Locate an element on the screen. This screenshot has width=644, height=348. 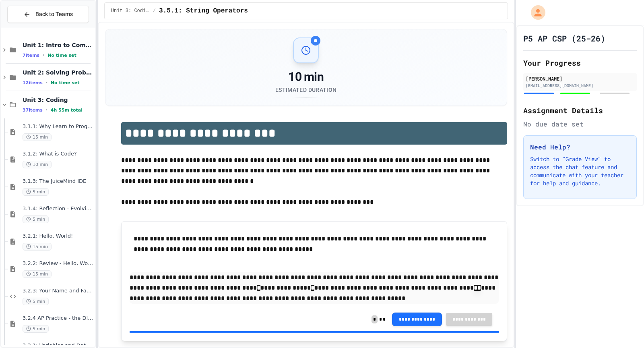
h3: Need Help? is located at coordinates (580, 147).